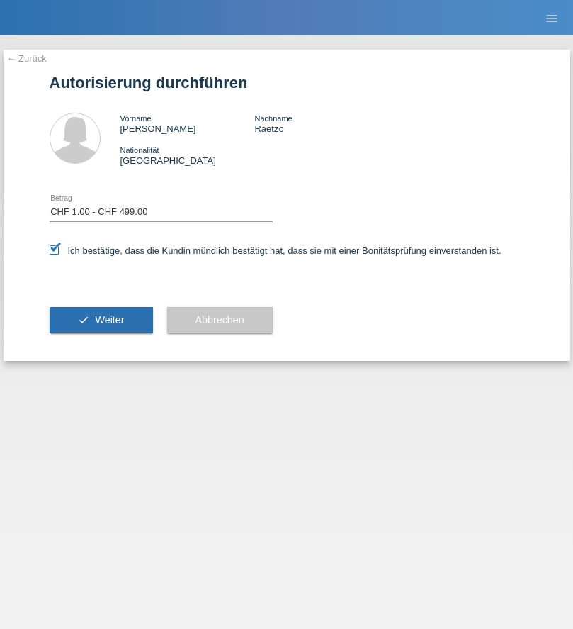 This screenshot has width=573, height=629. Describe the element at coordinates (273, 118) in the screenshot. I see `span: Nachname` at that location.